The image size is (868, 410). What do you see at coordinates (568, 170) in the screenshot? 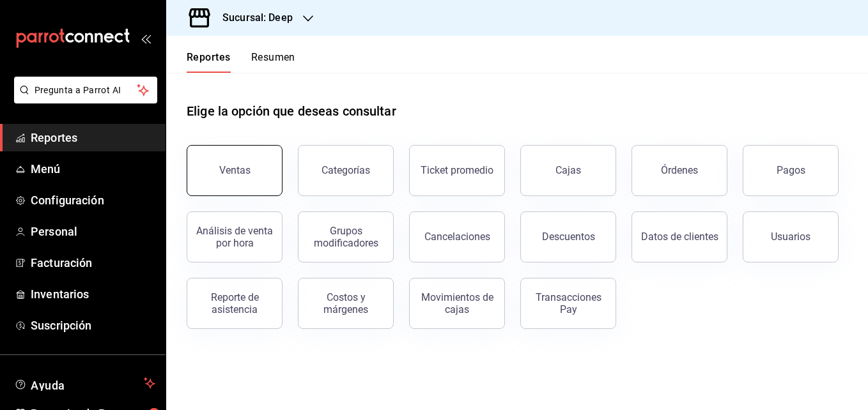
I see `div: Cajas` at bounding box center [568, 170].